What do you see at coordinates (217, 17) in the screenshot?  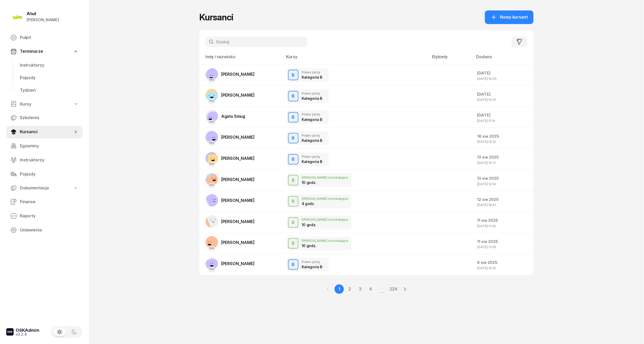 I see `h1: Kursanci` at bounding box center [217, 17].